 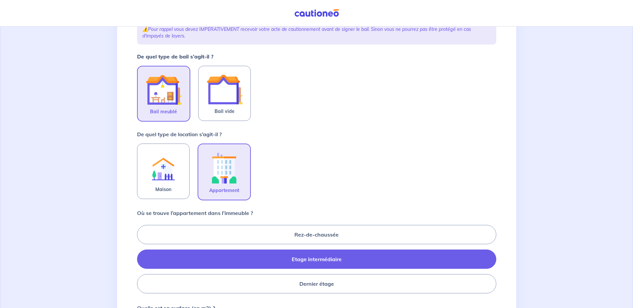 I want to click on img: illu_rent.svg, so click(x=163, y=167).